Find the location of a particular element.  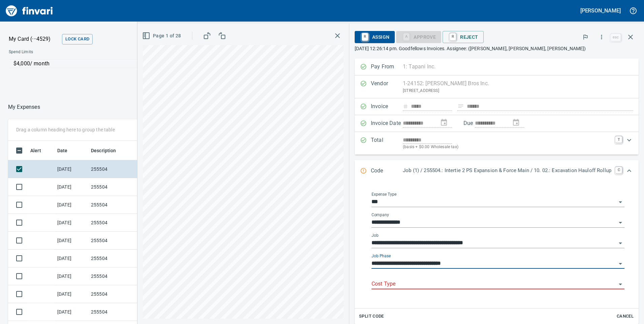

p: My Card (···4529) is located at coordinates (34, 39).